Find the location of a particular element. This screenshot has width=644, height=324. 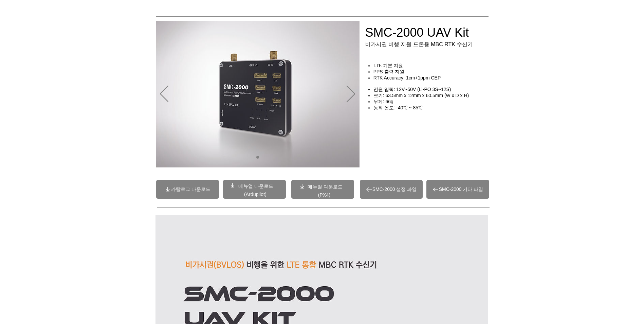

a: (Ardupilot) is located at coordinates (256, 194).